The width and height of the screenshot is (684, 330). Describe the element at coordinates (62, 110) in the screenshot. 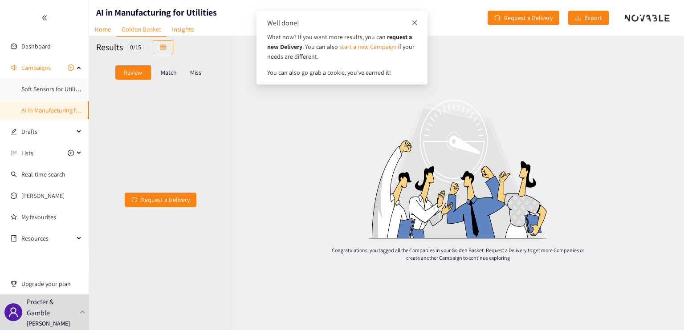

I see `a: AI in Manufacturing for Utilities` at that location.